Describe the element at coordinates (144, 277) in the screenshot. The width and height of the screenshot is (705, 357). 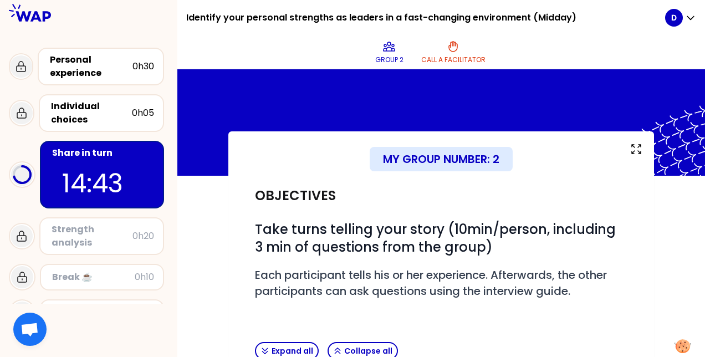
I see `div: 0h10` at that location.